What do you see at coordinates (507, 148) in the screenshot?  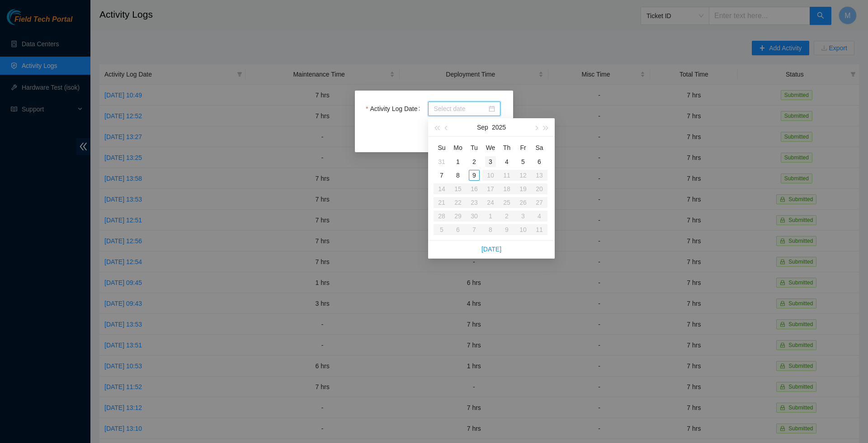 I see `th: Th` at bounding box center [507, 148].